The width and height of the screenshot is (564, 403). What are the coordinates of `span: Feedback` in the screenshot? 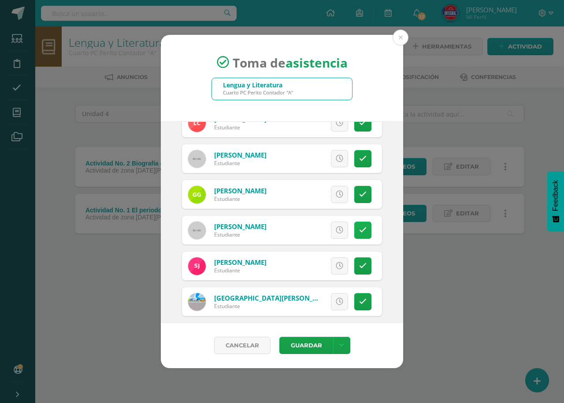 It's located at (556, 195).